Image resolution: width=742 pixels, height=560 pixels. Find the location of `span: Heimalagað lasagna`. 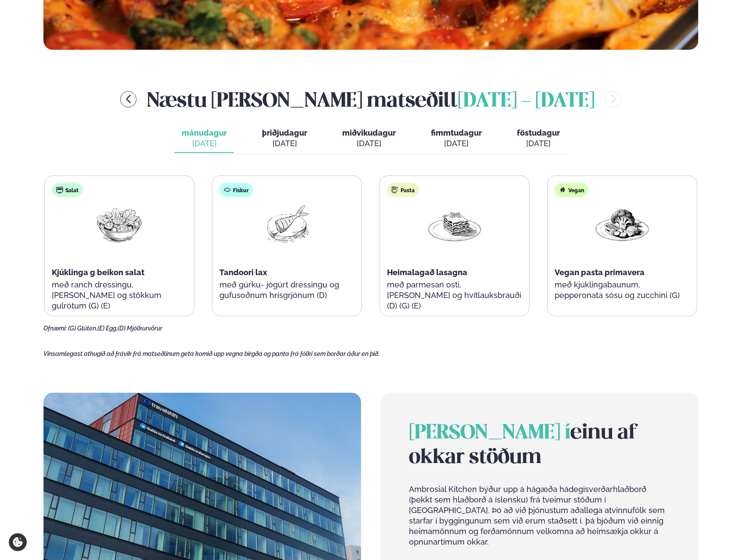

span: Heimalagað lasagna is located at coordinates (427, 272).